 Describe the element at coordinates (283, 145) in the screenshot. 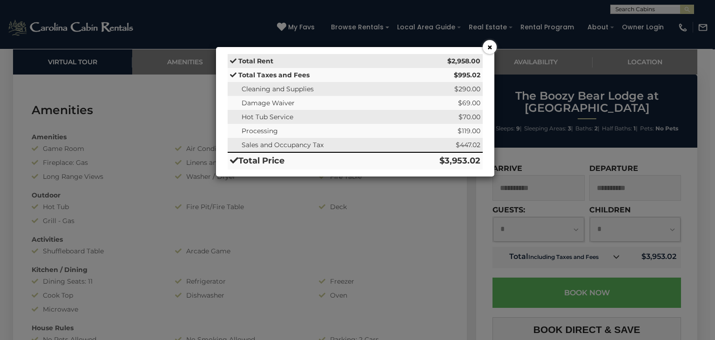

I see `span: Sales and Occupancy Tax` at that location.